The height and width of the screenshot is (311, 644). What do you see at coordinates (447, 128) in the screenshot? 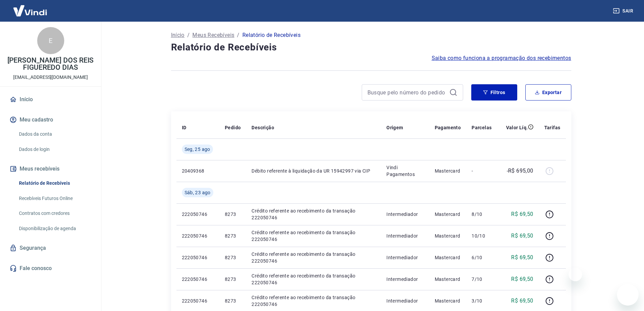
I see `p: Pagamento` at bounding box center [447, 128].